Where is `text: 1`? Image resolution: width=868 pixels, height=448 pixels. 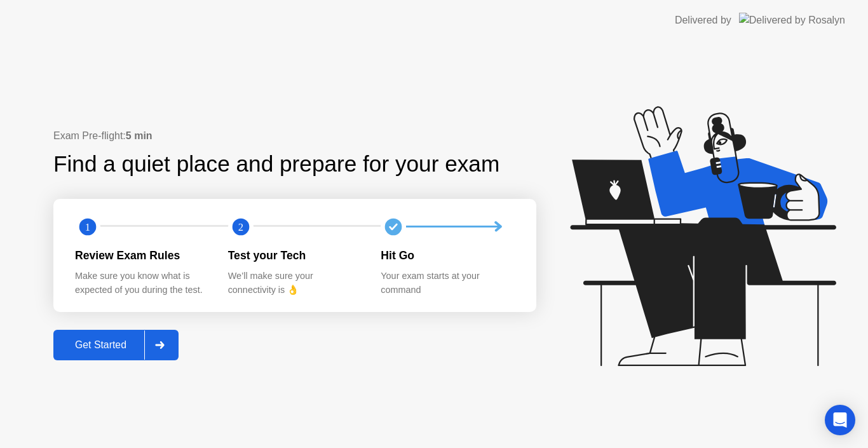 text: 1 is located at coordinates (87, 226).